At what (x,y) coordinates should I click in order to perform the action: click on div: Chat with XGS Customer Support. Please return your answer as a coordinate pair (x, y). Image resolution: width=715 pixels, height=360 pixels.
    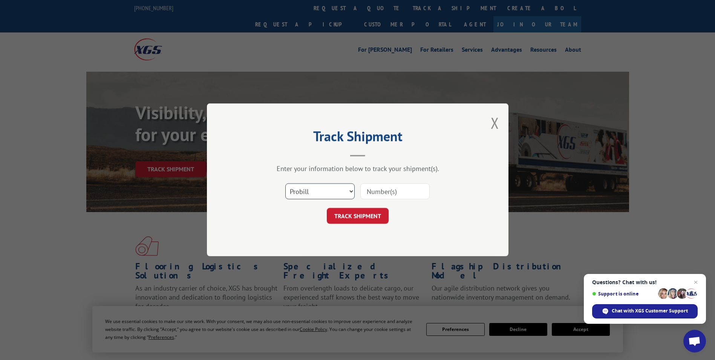
    Looking at the image, I should click on (645, 311).